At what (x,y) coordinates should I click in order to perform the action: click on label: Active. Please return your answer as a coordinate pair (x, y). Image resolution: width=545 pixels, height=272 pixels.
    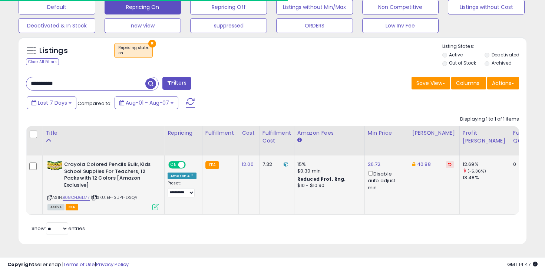
    Looking at the image, I should click on (456, 55).